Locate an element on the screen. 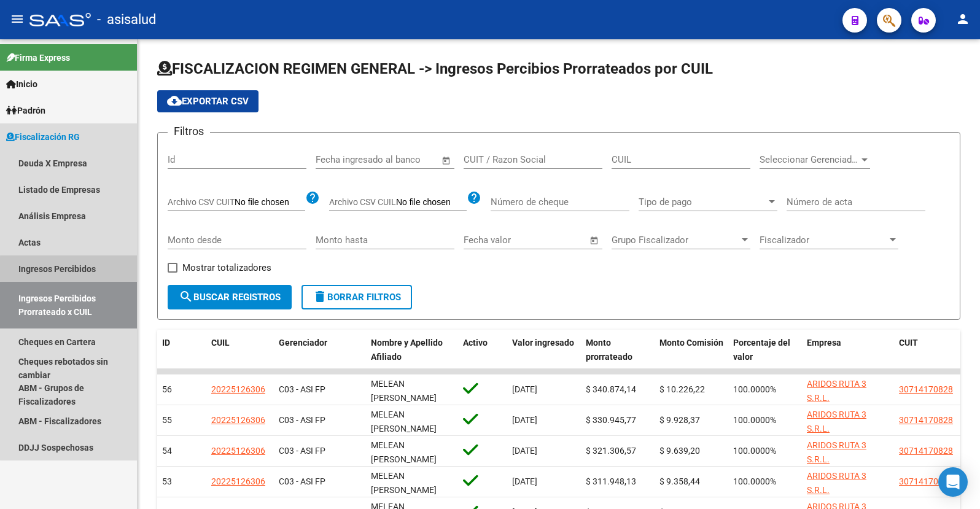 This screenshot has width=980, height=509. span: FISCALIZACION REGIMEN GENERAL -> Ingresos Percibios Prorrateados por CUIL is located at coordinates (434, 69).